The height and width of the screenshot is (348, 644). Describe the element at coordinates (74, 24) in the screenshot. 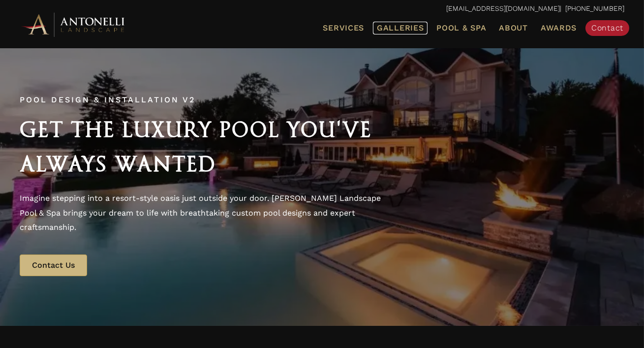

I see `img: Antonelli Horizontal Logo` at that location.